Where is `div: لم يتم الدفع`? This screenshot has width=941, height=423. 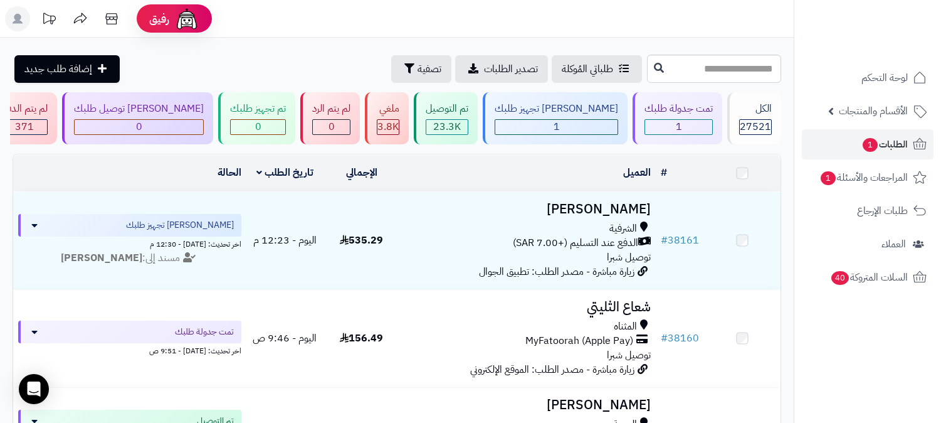 div: لم يتم الدفع is located at coordinates (24, 108).